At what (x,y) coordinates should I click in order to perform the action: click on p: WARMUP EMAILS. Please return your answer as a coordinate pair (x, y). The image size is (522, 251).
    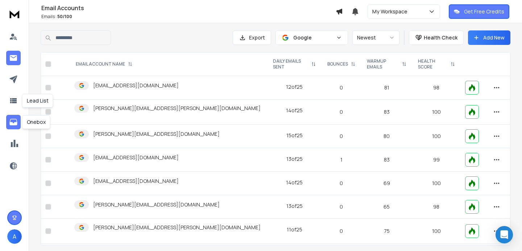
    Looking at the image, I should click on (383, 64).